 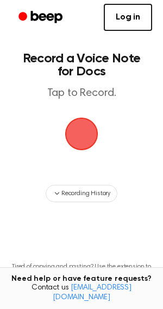 I want to click on span: Recording History, so click(x=86, y=193).